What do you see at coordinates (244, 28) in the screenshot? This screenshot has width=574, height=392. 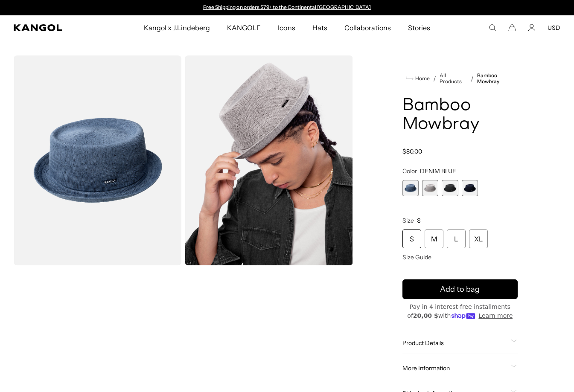 I see `span: KANGOLF` at bounding box center [244, 28].